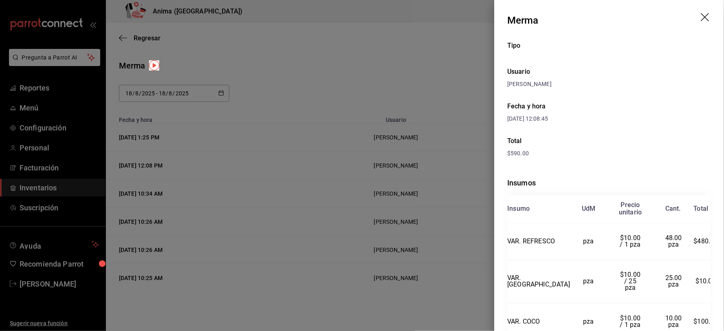 Image resolution: width=724 pixels, height=331 pixels. What do you see at coordinates (631, 281) in the screenshot?
I see `span: $10.00 / 25 pza` at bounding box center [631, 281].